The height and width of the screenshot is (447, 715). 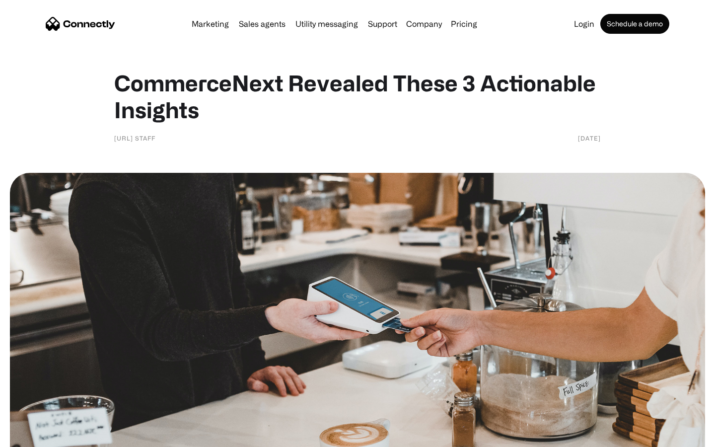 What do you see at coordinates (262, 24) in the screenshot?
I see `a: Sales agents` at bounding box center [262, 24].